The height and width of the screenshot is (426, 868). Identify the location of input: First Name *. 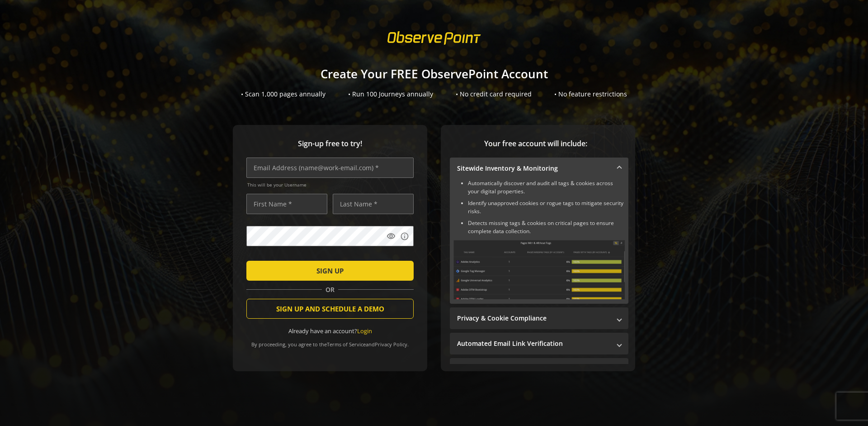
(287, 204).